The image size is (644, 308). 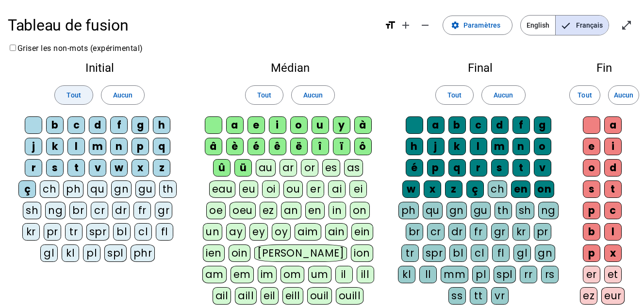 I want to click on div: un, so click(x=213, y=232).